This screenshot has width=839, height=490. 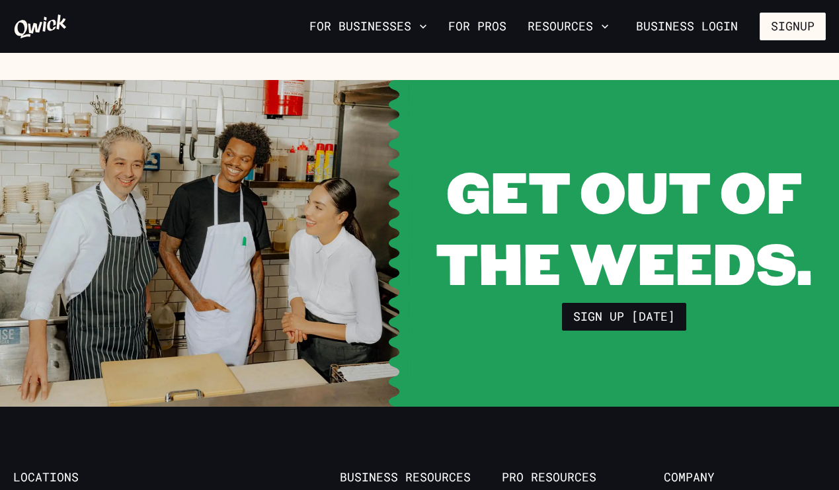 What do you see at coordinates (94, 477) in the screenshot?
I see `span: Locations` at bounding box center [94, 477].